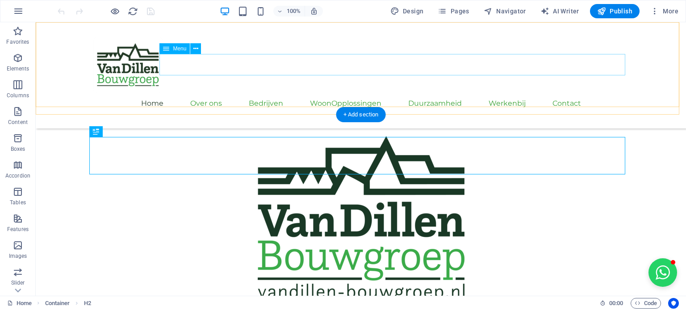 This screenshot has height=310, width=686. What do you see at coordinates (18, 96) in the screenshot?
I see `p: Columns` at bounding box center [18, 96].